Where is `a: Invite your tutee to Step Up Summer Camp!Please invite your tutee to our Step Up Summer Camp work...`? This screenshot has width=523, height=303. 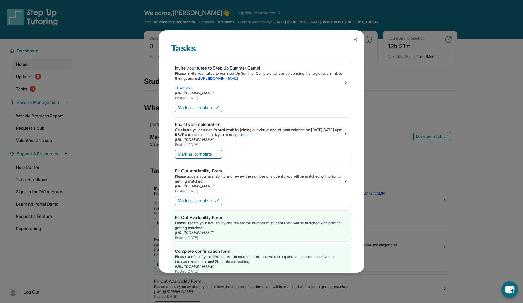
a: Invite your tutee to Step Up Summer Camp!Please invite your tutee to our Step Up Summer Camp work... is located at coordinates (262, 81).